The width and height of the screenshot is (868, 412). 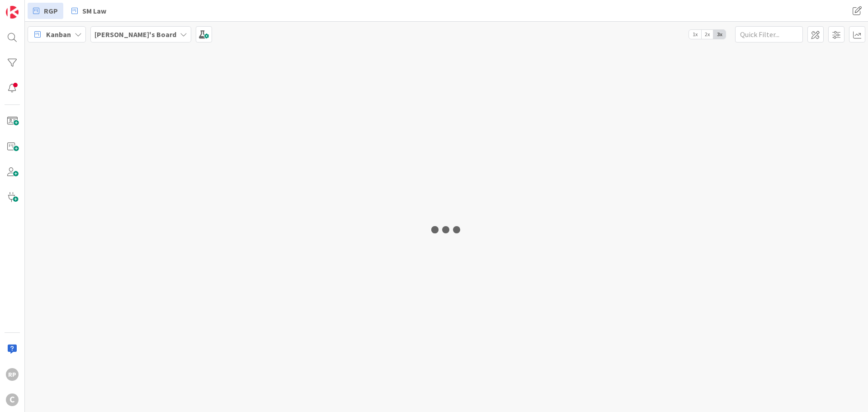 What do you see at coordinates (88, 11) in the screenshot?
I see `a: SM Law` at bounding box center [88, 11].